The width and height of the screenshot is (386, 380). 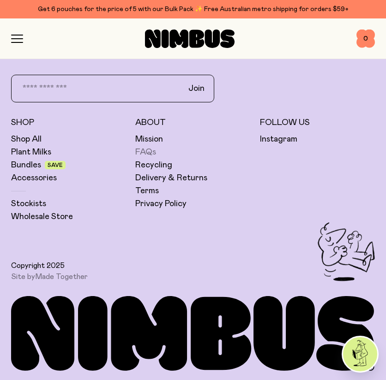 I want to click on a: Shop All, so click(x=26, y=139).